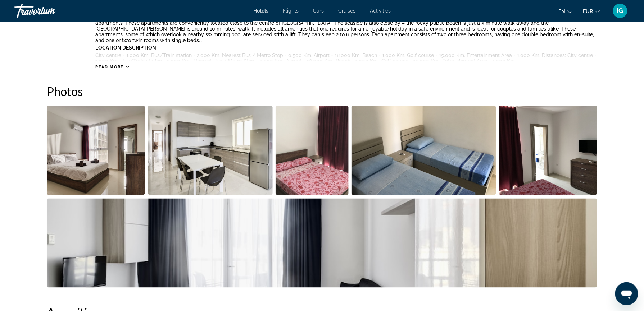  What do you see at coordinates (347, 11) in the screenshot?
I see `a: Cruises` at bounding box center [347, 11].